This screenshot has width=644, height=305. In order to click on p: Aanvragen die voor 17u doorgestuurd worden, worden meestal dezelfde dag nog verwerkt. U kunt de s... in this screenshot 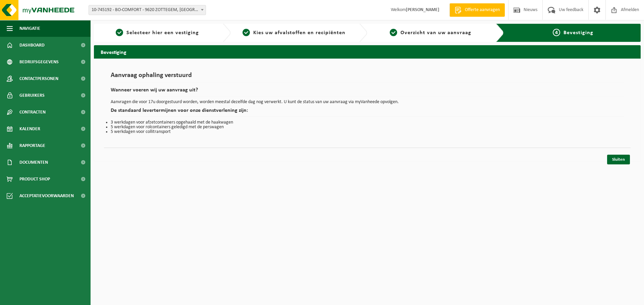, I will do `click(368, 102)`.